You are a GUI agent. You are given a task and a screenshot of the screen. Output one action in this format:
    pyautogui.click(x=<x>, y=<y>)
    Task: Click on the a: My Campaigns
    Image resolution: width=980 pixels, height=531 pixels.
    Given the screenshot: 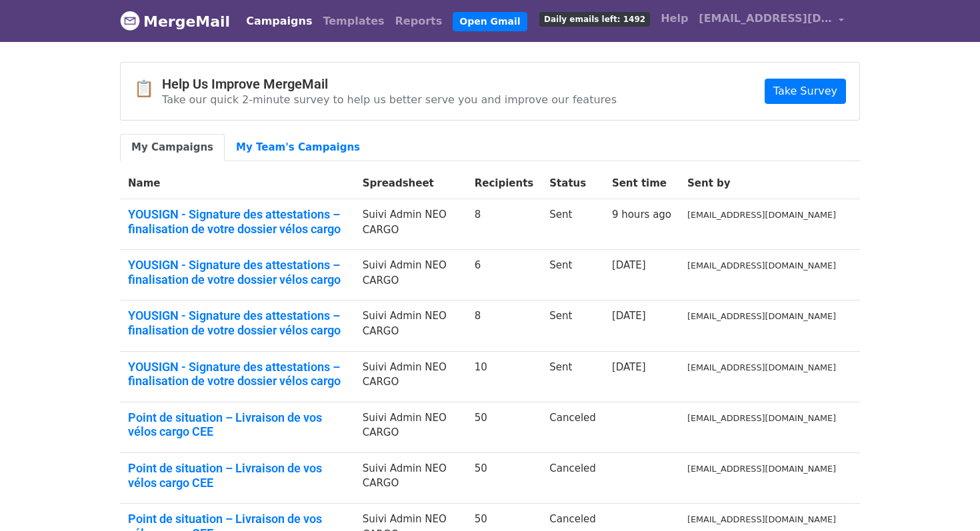 What is the action you would take?
    pyautogui.click(x=172, y=148)
    